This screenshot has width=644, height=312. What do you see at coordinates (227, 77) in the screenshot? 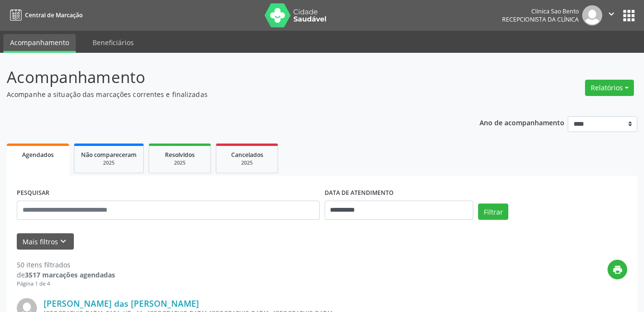
I see `p: Acompanhamento` at bounding box center [227, 77].